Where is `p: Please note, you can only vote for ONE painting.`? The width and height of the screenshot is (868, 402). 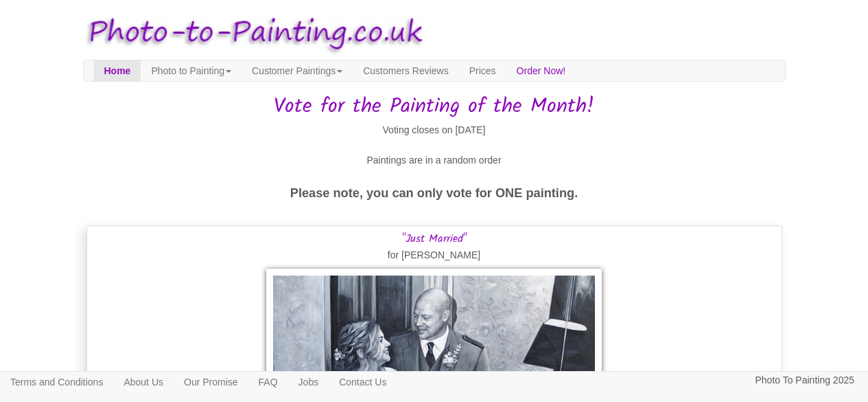 p: Please note, you can only vote for ONE painting. is located at coordinates (434, 194).